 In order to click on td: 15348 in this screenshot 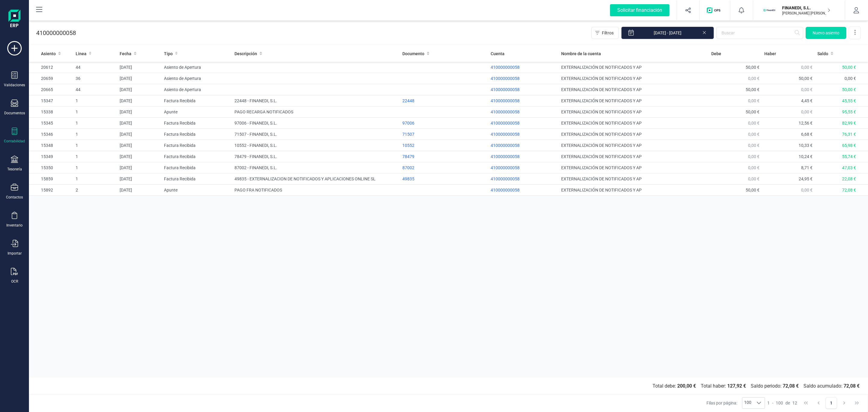, I will do `click(51, 145)`.